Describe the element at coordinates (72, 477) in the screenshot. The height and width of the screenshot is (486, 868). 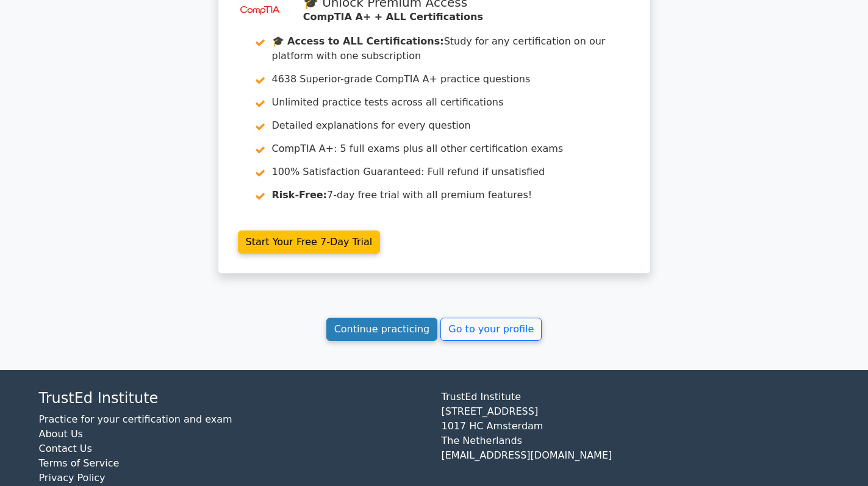
I see `a: Privacy Policy` at that location.